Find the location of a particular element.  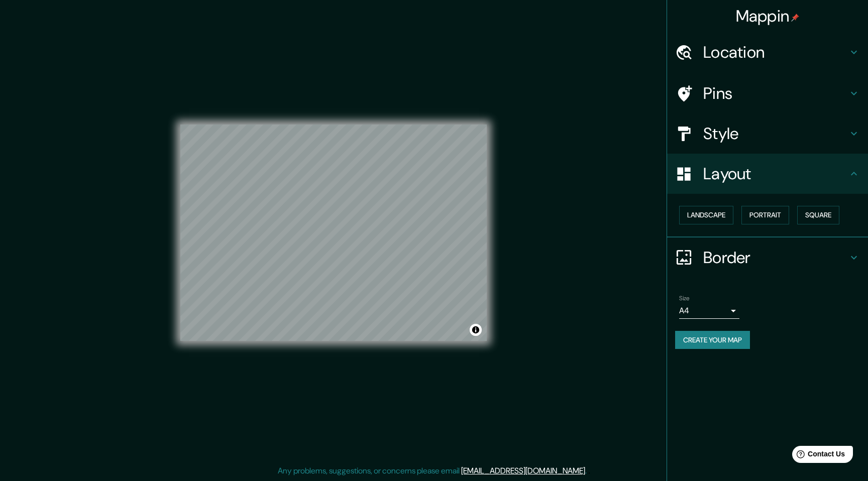

h4: Mappin is located at coordinates (768, 16).